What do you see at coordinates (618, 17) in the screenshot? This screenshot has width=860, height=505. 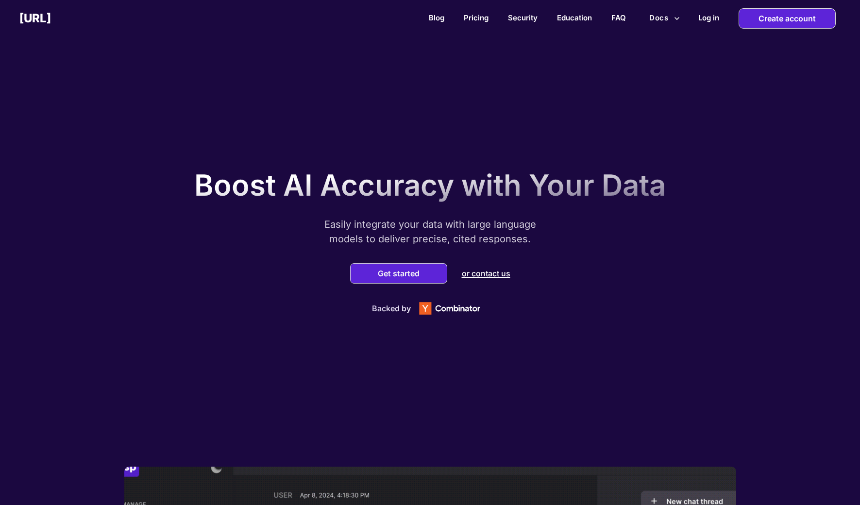 I see `a: FAQ` at bounding box center [618, 17].